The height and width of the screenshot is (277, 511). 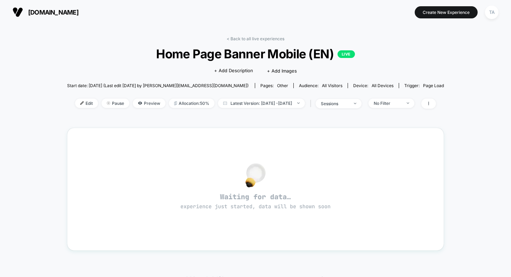 I want to click on span: other, so click(x=282, y=85).